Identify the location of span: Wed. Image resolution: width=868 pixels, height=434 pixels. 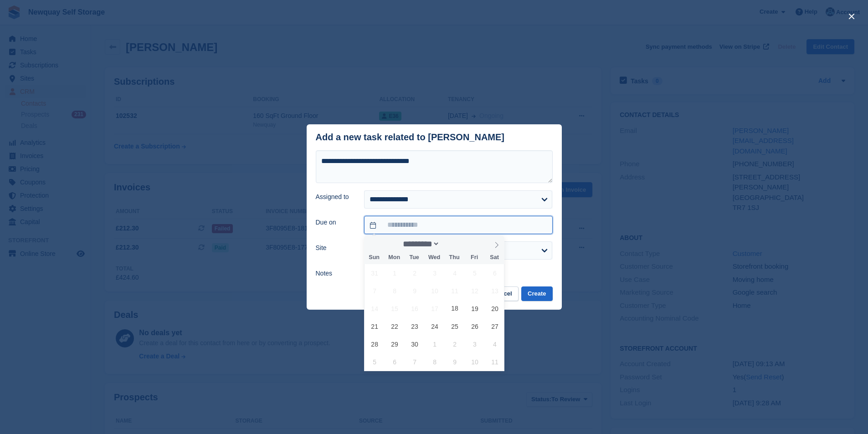
(434, 258).